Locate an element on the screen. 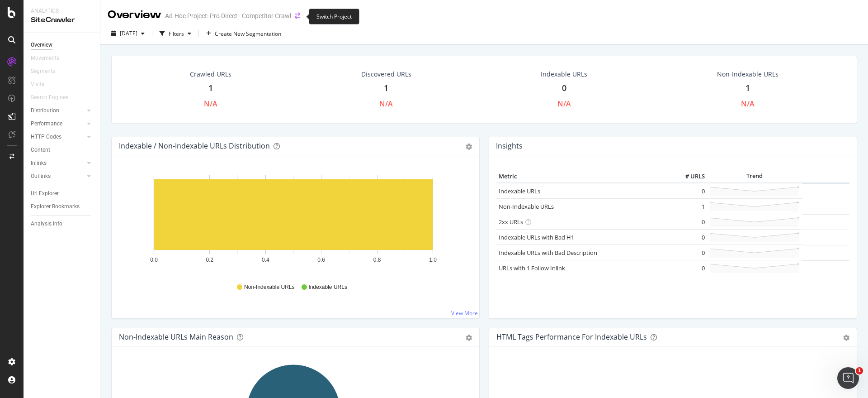  div: Filters is located at coordinates (176, 33).